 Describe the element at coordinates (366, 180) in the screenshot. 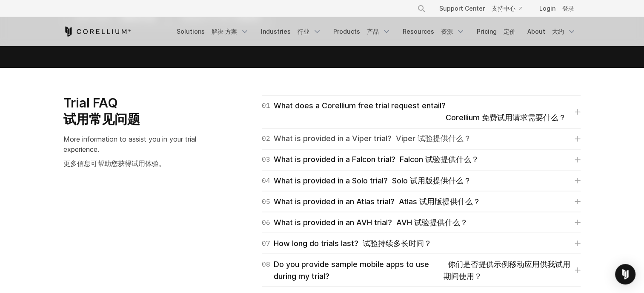

I see `div: What is provided in a Solo trial?` at that location.